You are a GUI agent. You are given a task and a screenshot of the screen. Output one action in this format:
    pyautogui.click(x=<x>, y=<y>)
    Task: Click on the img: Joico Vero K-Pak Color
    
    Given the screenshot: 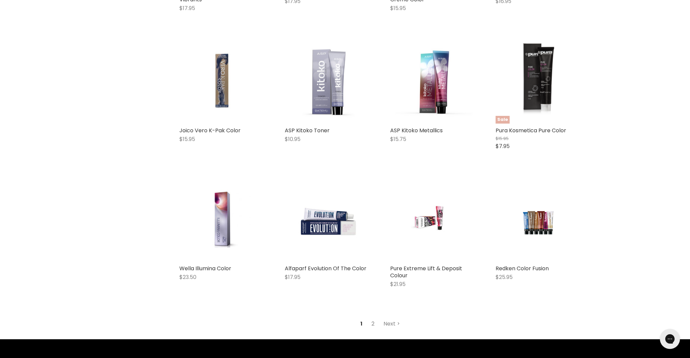 What is the action you would take?
    pyautogui.click(x=222, y=81)
    